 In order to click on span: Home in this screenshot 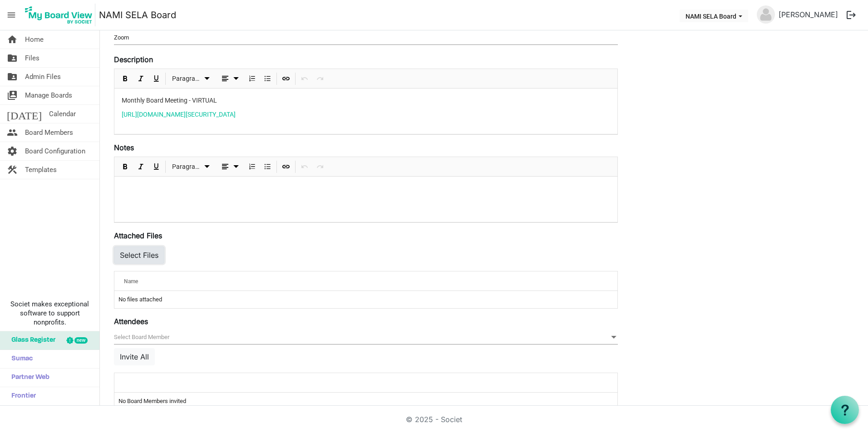, I will do `click(34, 40)`.